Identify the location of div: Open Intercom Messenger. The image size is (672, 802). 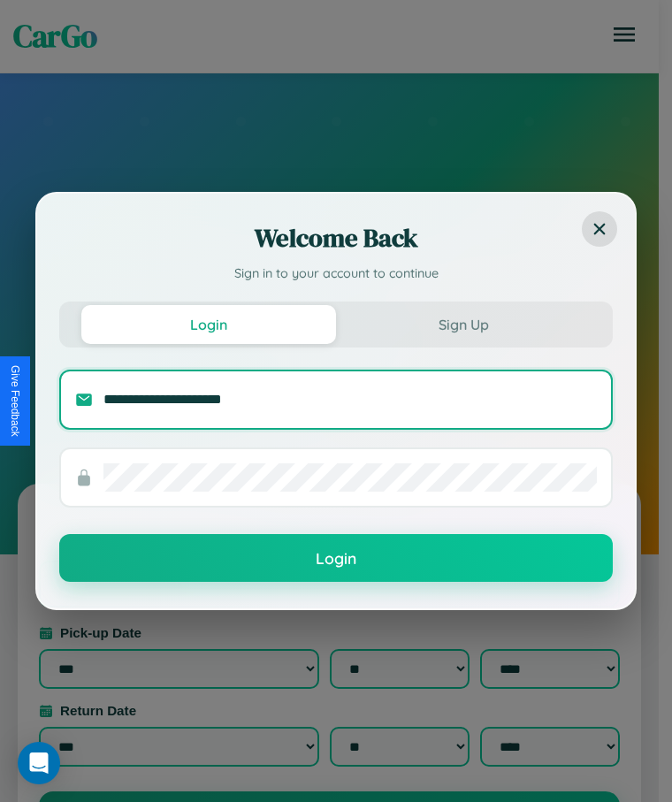
(39, 763).